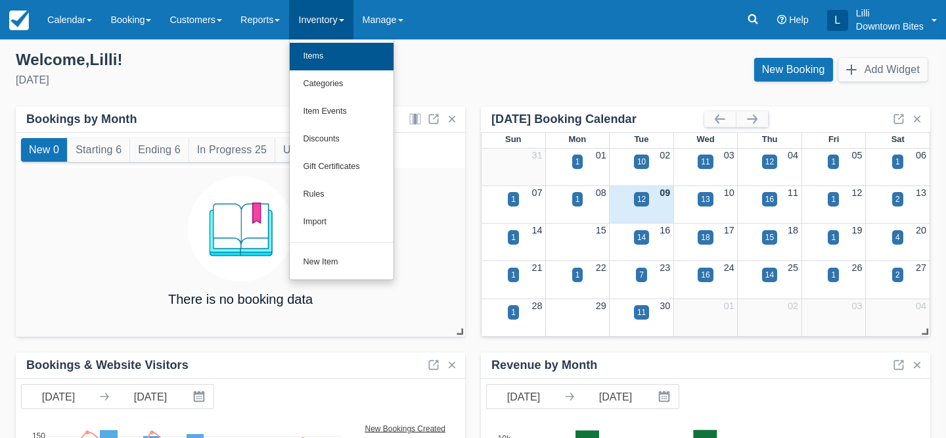  What do you see at coordinates (601, 305) in the screenshot?
I see `a: 29` at bounding box center [601, 305].